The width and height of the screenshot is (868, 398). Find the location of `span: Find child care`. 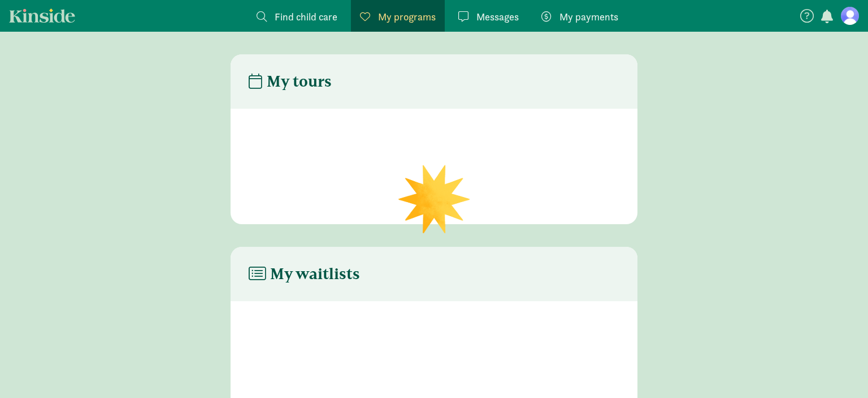

span: Find child care is located at coordinates (306, 16).